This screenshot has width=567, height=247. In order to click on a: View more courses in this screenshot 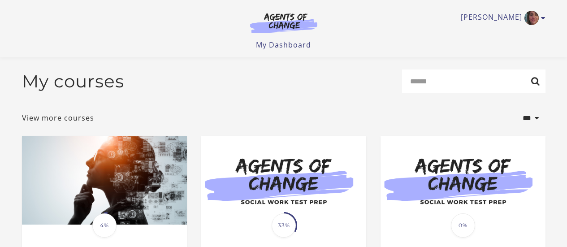, I will do `click(58, 118)`.